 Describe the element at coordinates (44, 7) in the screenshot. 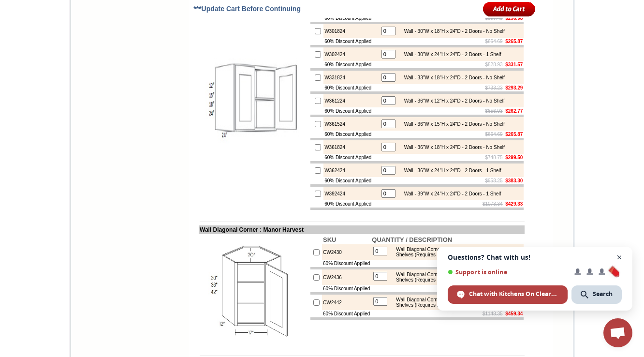

I see `b: Price Sheet View in PDF Format` at that location.